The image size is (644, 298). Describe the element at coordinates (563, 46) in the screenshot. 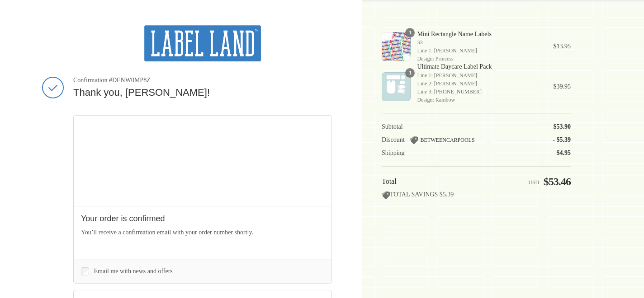

I see `span: $13.95` at that location.